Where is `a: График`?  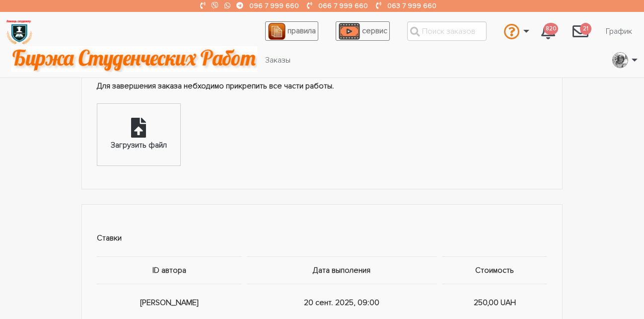
a: График is located at coordinates (619, 31).